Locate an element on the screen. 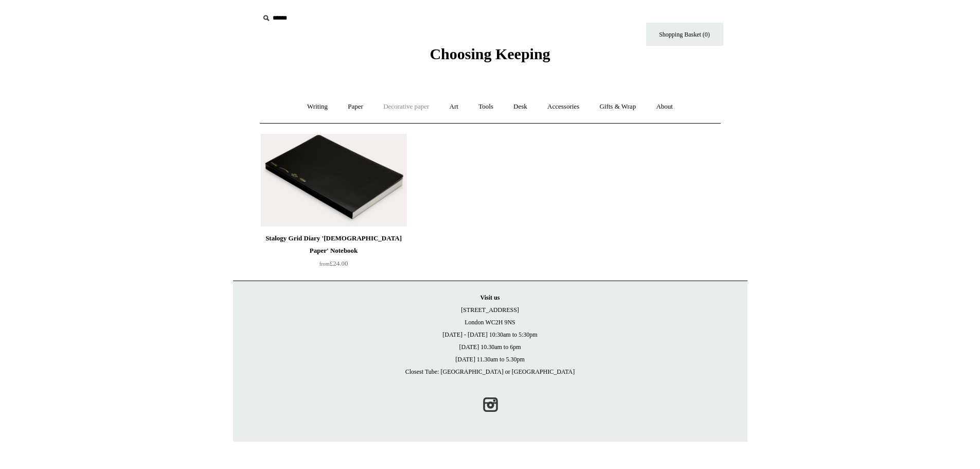 This screenshot has height=469, width=980. a: Tools is located at coordinates (486, 107).